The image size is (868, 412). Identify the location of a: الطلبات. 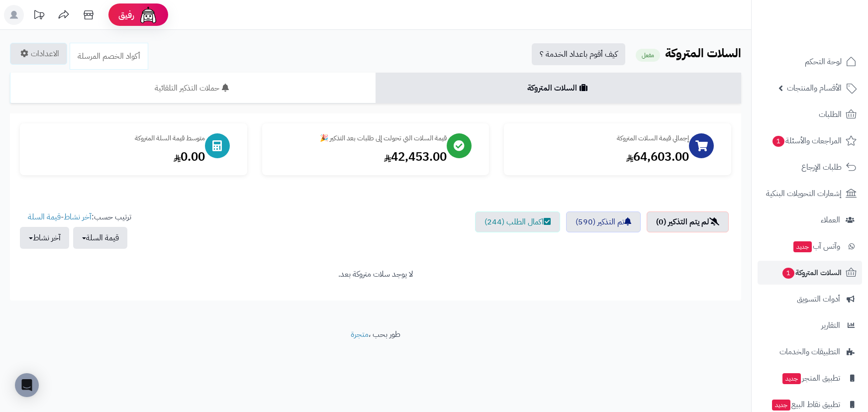
(810, 115).